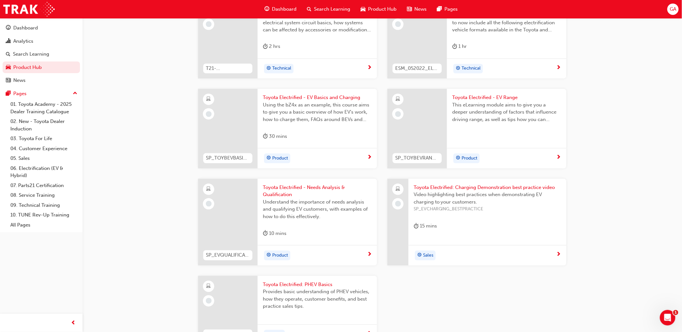 The width and height of the screenshot is (682, 332). What do you see at coordinates (44, 172) in the screenshot?
I see `a: 06. Electrification (EV & Hybrid)` at bounding box center [44, 172].